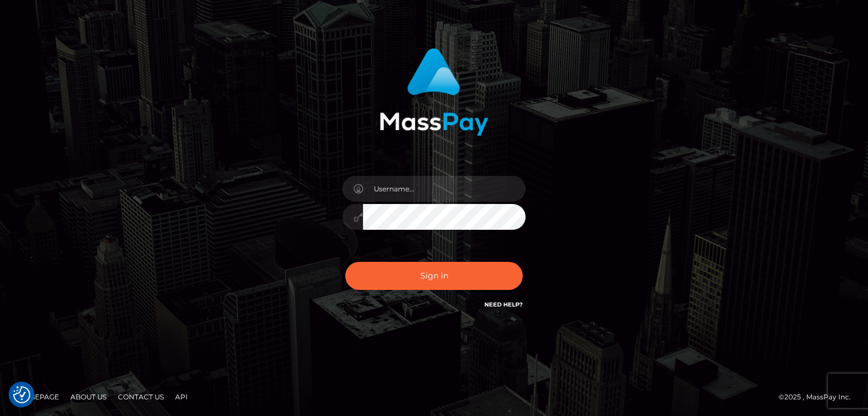 The width and height of the screenshot is (868, 416). What do you see at coordinates (22, 395) in the screenshot?
I see `img: Revisit consent button` at bounding box center [22, 395].